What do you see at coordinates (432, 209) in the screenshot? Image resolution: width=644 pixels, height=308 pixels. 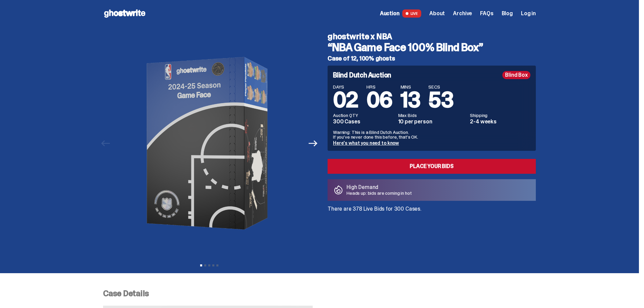 I see `p: There are 378 Live Bids for 300 Cases.` at bounding box center [432, 209].